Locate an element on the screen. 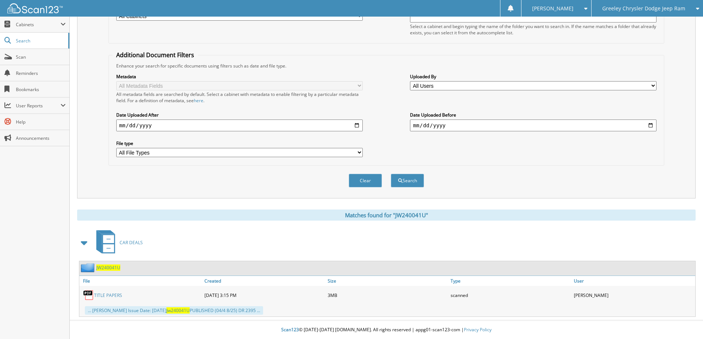 Image resolution: width=703 pixels, height=339 pixels. input: end is located at coordinates (533, 126).